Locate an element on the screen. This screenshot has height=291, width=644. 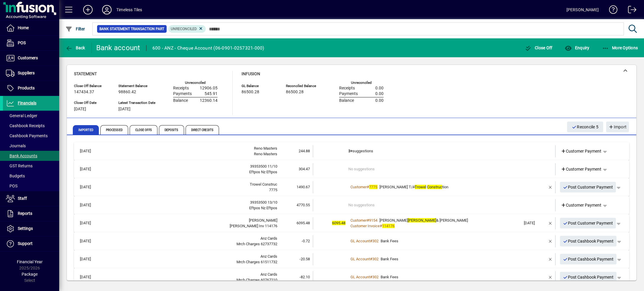
td: No suggestions is located at coordinates (435, 206).